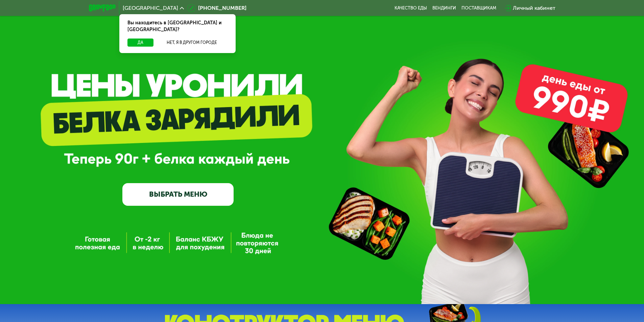 The image size is (644, 322). I want to click on button: Да, so click(140, 43).